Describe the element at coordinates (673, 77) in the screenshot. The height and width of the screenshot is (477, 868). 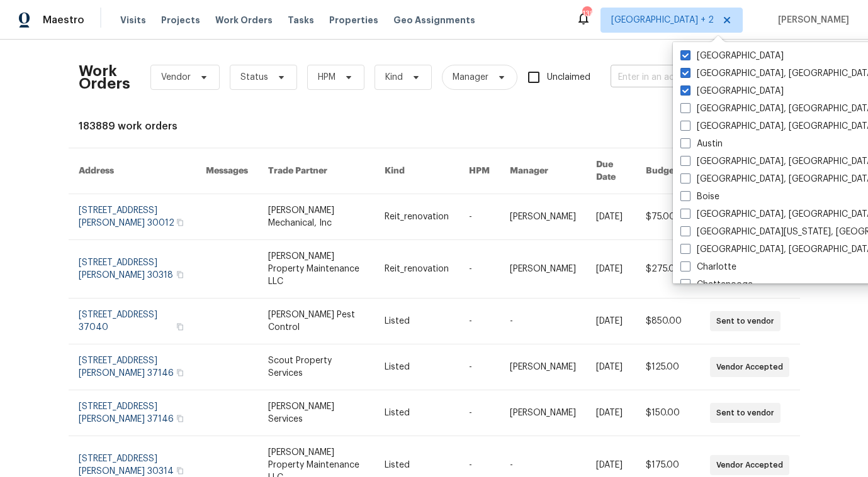
I see `input: Enter in an address` at that location.